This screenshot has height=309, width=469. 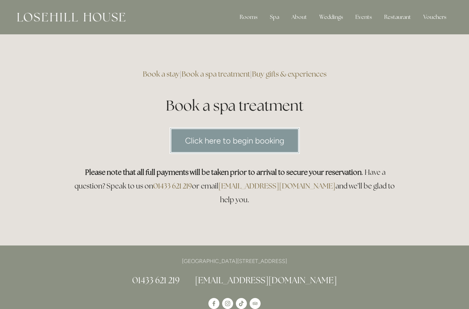 I want to click on a: Book a stay, so click(x=161, y=74).